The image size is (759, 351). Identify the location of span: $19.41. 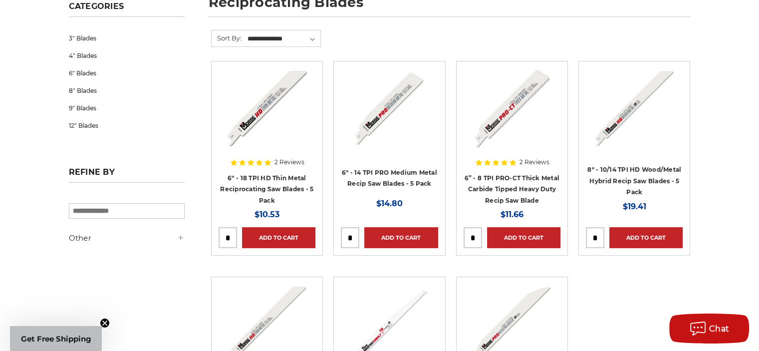
(634, 206).